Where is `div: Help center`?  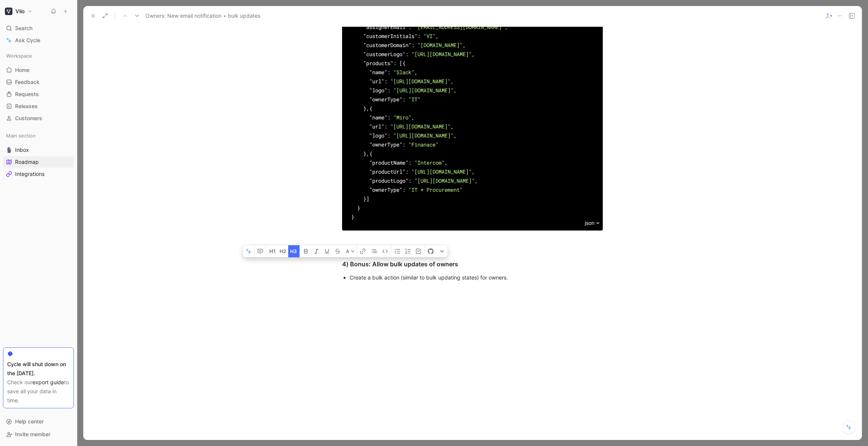
div: Help center is located at coordinates (38, 422).